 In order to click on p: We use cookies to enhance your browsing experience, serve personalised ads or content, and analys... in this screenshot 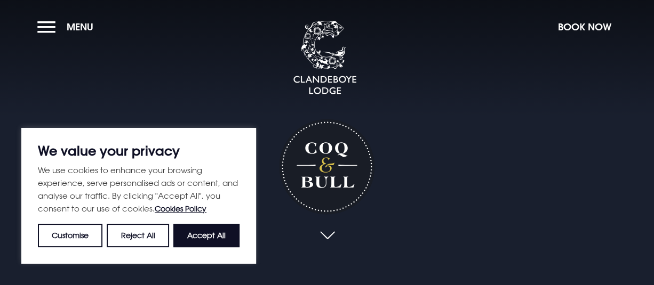, I will do `click(139, 189)`.